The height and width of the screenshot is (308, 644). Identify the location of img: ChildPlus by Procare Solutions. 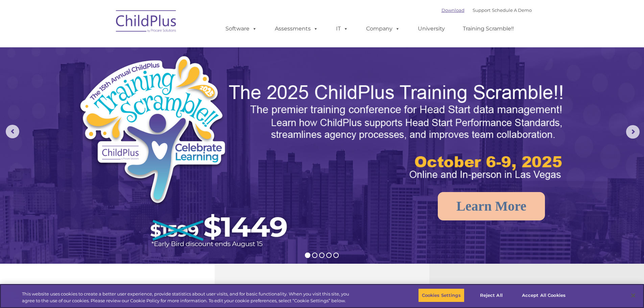
(147, 22).